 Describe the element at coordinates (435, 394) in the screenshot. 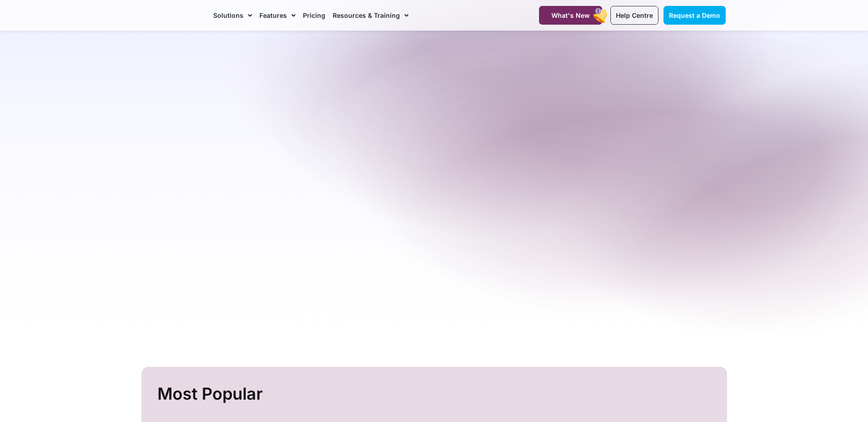

I see `h2: Most Popular` at that location.